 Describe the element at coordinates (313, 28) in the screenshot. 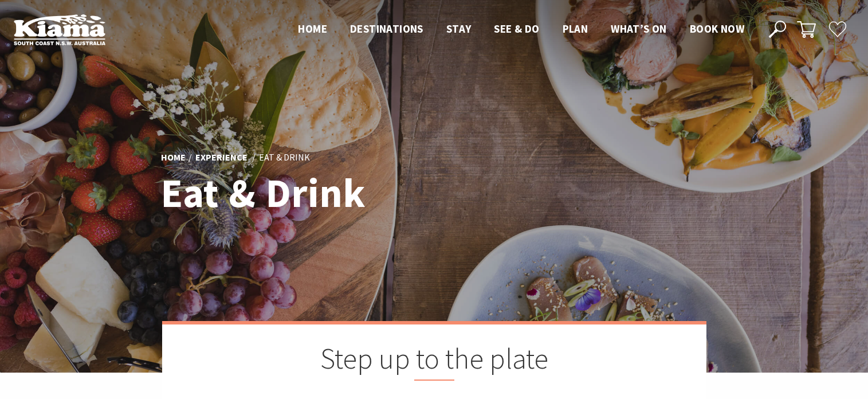

I see `span: Home` at that location.